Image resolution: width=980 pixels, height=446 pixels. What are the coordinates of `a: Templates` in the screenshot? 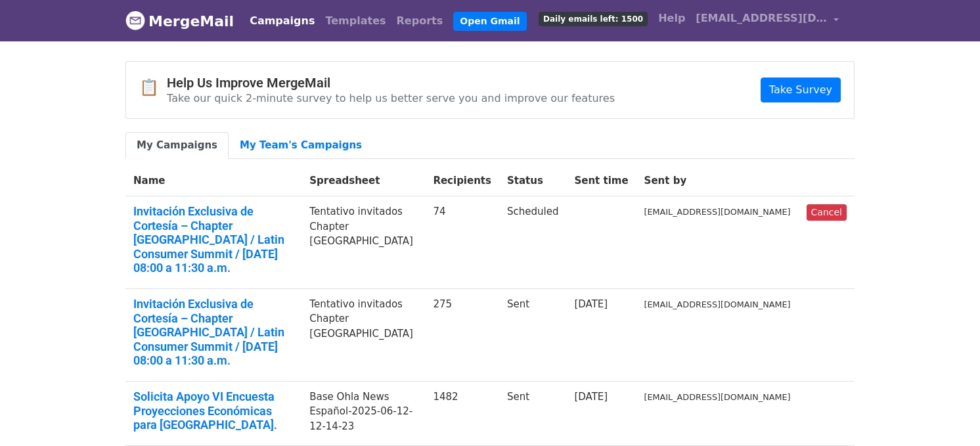 It's located at (355, 21).